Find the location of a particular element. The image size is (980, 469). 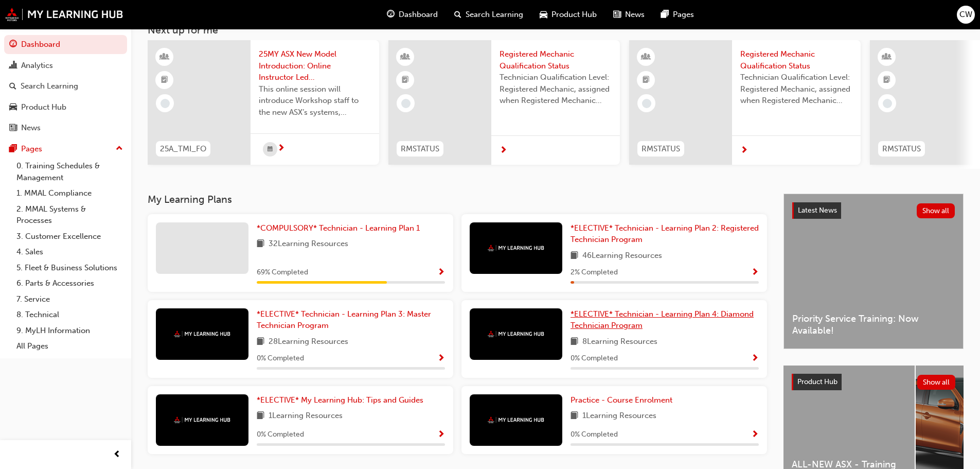

div: Search Learning is located at coordinates (49, 86).